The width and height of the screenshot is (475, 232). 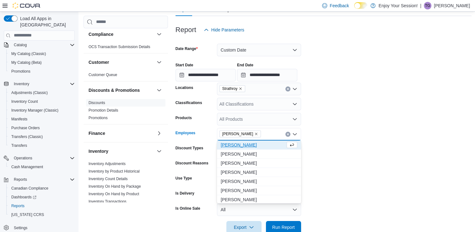 I want to click on div: Compliance, so click(x=126, y=48).